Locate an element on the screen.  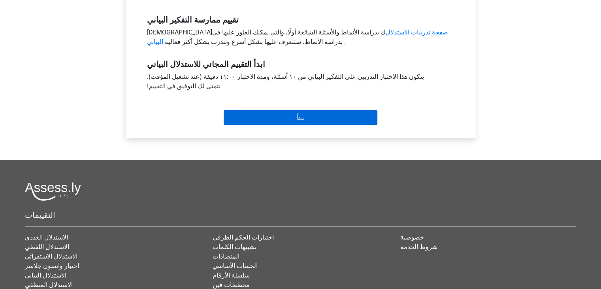
font: نتمنى لك التوفيق في التقييم! is located at coordinates (184, 86).